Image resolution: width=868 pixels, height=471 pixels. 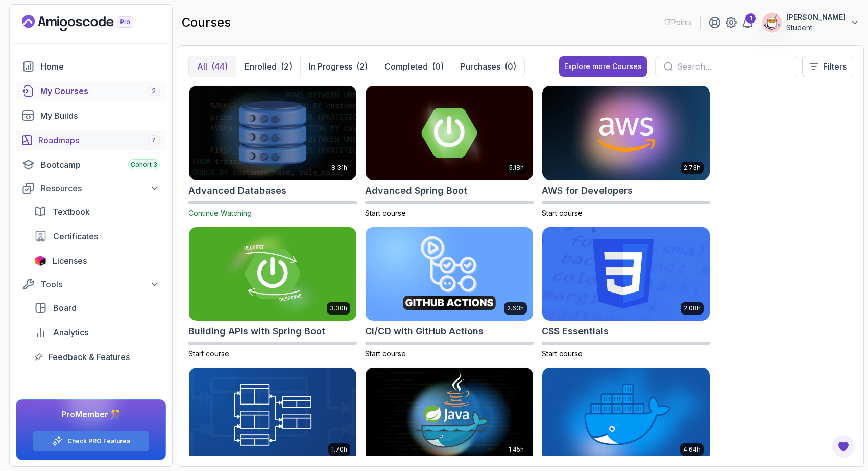 I want to click on a: builds, so click(x=91, y=116).